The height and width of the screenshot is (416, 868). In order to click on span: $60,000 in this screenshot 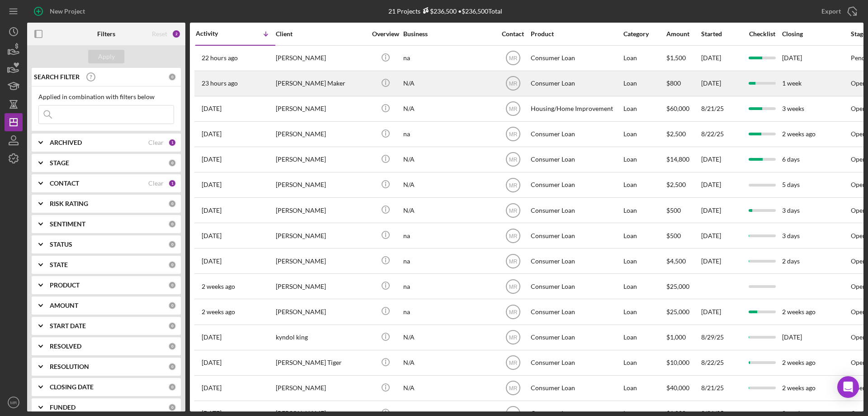, I will do `click(678, 108)`.